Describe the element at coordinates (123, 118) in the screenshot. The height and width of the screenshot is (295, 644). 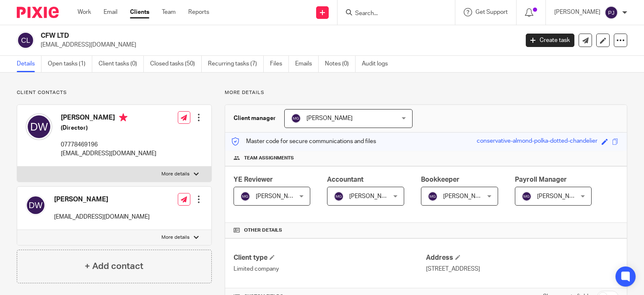
I see `i: Primary` at that location.